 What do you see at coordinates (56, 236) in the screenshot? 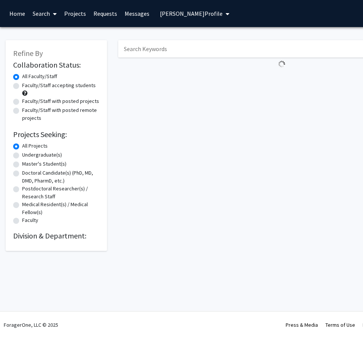
I see `h2: Division & Department:` at bounding box center [56, 236].